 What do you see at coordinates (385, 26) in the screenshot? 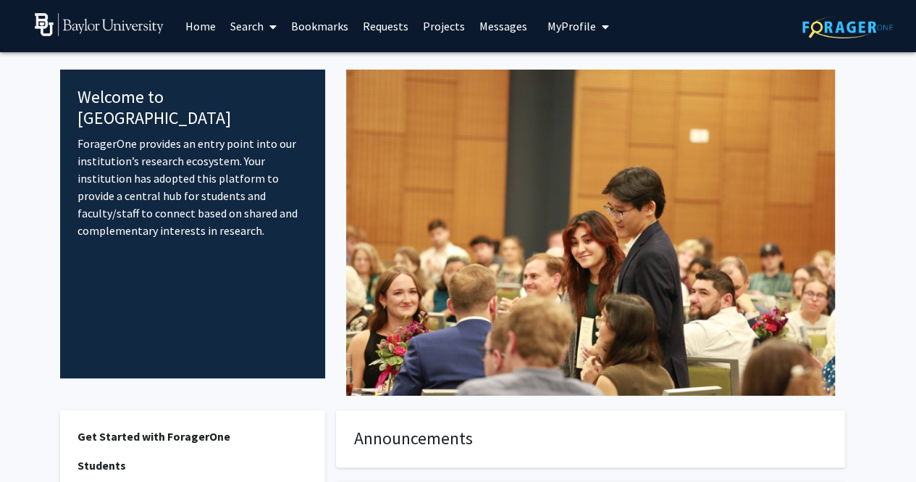
I see `a: Requests` at bounding box center [385, 26].